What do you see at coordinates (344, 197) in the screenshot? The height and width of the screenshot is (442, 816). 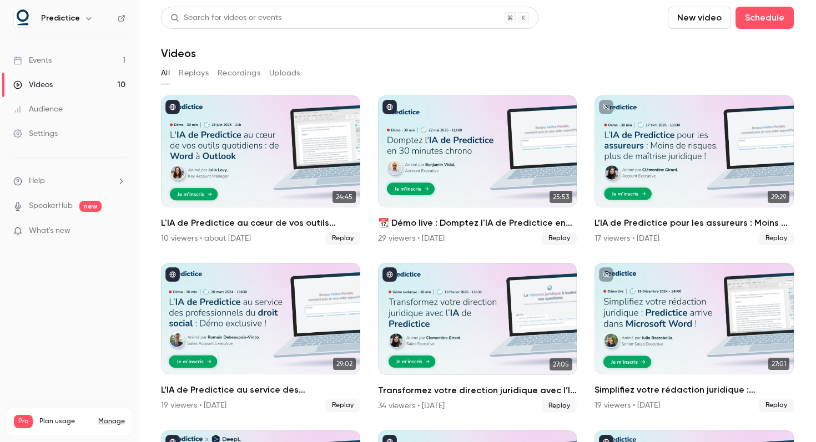 I see `span: 24:45` at bounding box center [344, 197].